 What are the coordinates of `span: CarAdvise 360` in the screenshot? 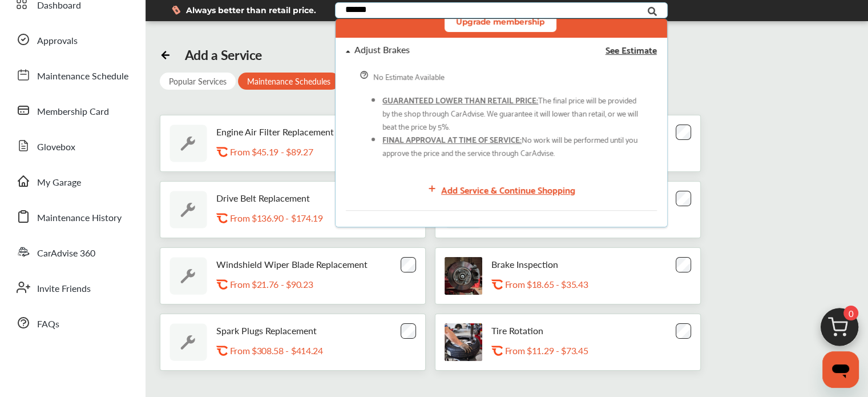 It's located at (66, 254).